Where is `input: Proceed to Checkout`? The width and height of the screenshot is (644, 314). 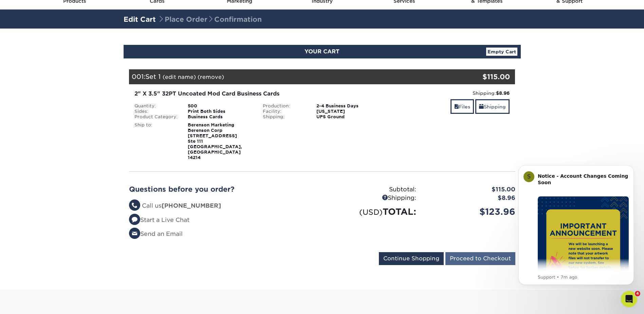 input: Proceed to Checkout is located at coordinates (481, 259).